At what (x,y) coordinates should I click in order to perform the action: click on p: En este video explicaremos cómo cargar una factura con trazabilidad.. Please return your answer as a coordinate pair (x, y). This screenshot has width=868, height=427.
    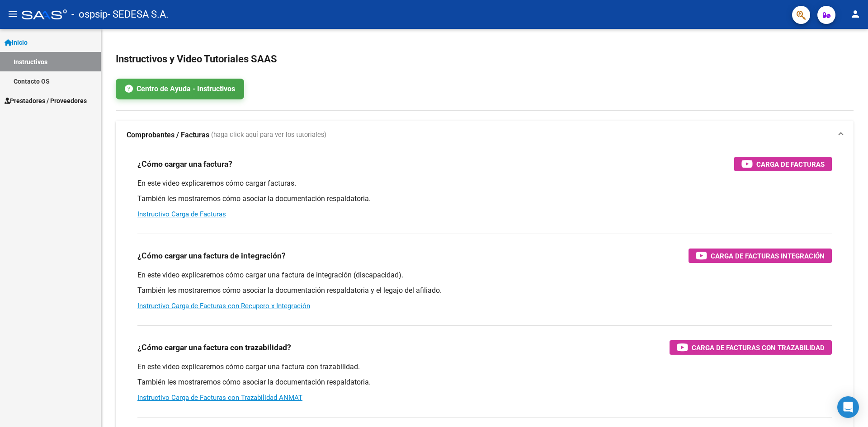
    Looking at the image, I should click on (485, 366).